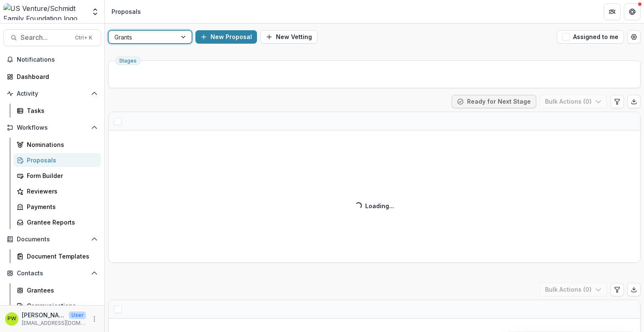  Describe the element at coordinates (633, 37) in the screenshot. I see `button: Open table manager` at that location.